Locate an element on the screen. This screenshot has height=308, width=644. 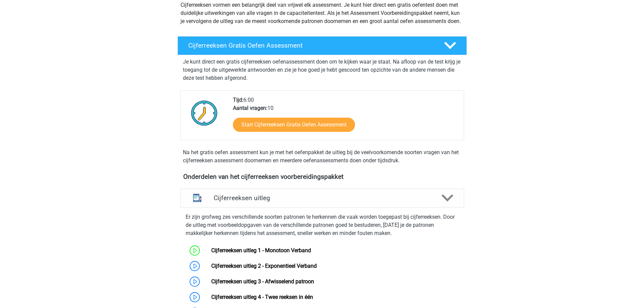
img: cijferreeksen uitleg is located at coordinates (197, 198).